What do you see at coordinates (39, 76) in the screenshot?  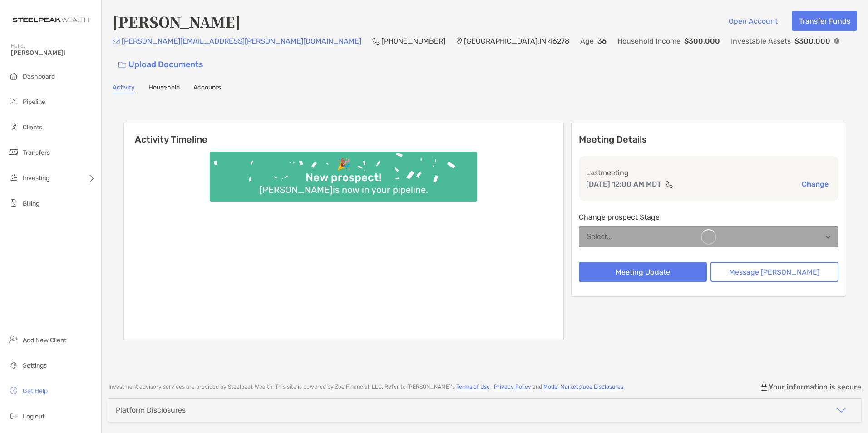 I see `span: Dashboard` at bounding box center [39, 76].